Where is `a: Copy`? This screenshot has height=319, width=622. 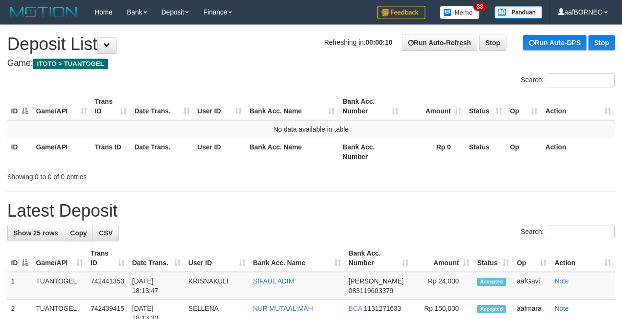
a: Copy is located at coordinates (78, 233).